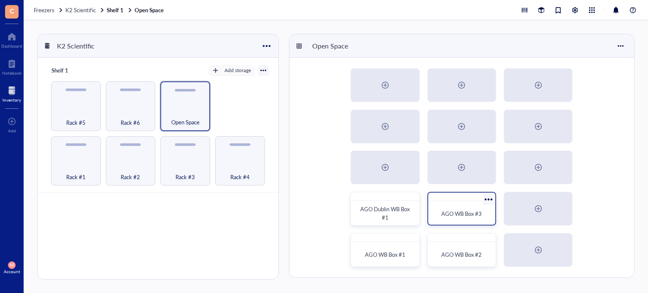 Image resolution: width=648 pixels, height=293 pixels. What do you see at coordinates (136, 10) in the screenshot?
I see `a: Shelf 1Open Space` at bounding box center [136, 10].